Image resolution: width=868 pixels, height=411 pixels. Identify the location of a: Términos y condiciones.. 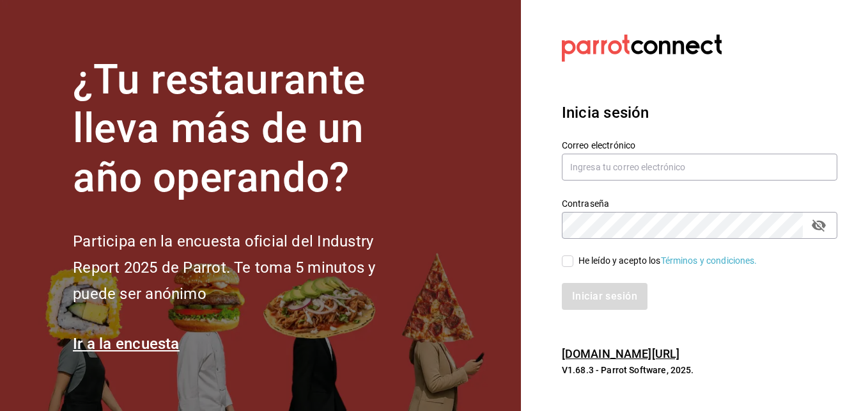
(709, 261).